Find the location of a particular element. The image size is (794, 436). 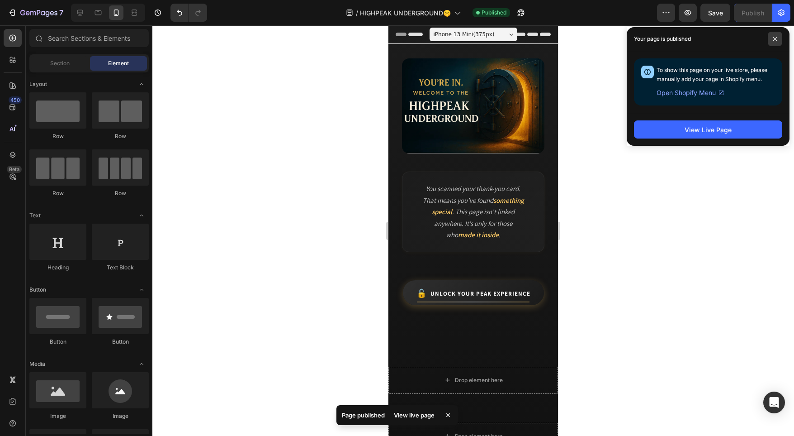

div: Open Intercom Messenger is located at coordinates (774, 402).